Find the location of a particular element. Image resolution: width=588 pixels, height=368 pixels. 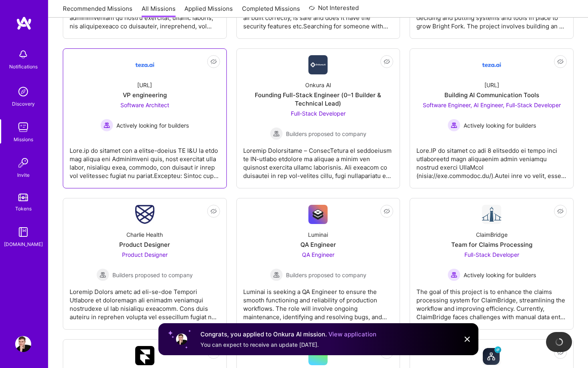

img: Close is located at coordinates (467, 339).